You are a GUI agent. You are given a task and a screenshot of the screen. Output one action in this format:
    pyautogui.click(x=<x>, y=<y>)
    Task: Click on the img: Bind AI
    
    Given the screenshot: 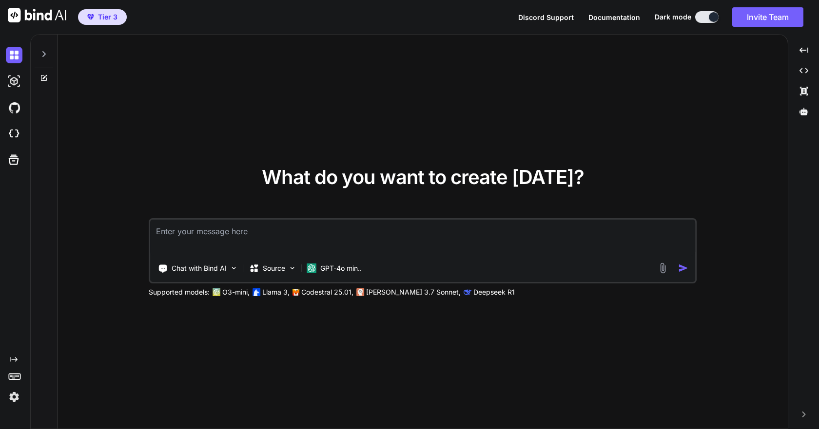 What is the action you would take?
    pyautogui.click(x=37, y=15)
    